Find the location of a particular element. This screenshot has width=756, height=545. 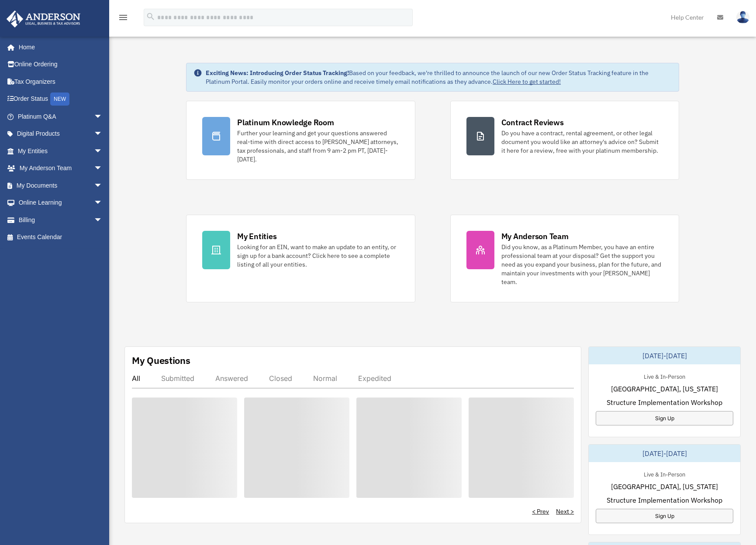

a: Click Here to get started! is located at coordinates (527, 82).